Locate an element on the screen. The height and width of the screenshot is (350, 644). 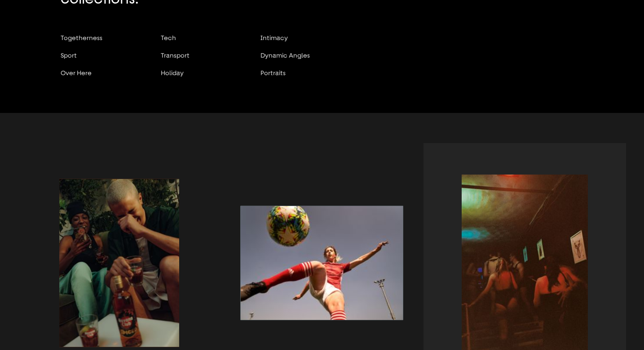
button: Over Here is located at coordinates (100, 78).